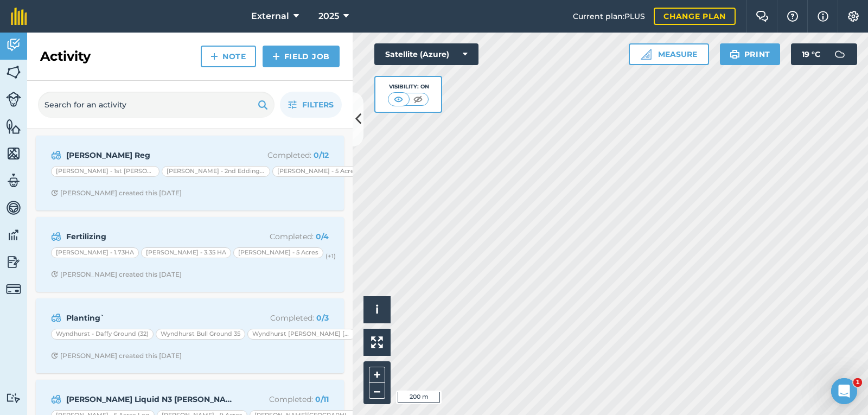 The image size is (868, 415). What do you see at coordinates (853, 17) in the screenshot?
I see `img: A cog icon` at bounding box center [853, 17].